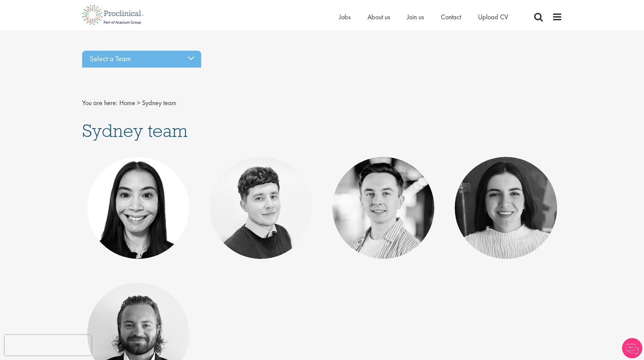 The height and width of the screenshot is (360, 644). What do you see at coordinates (345, 17) in the screenshot?
I see `span: Jobs` at bounding box center [345, 17].